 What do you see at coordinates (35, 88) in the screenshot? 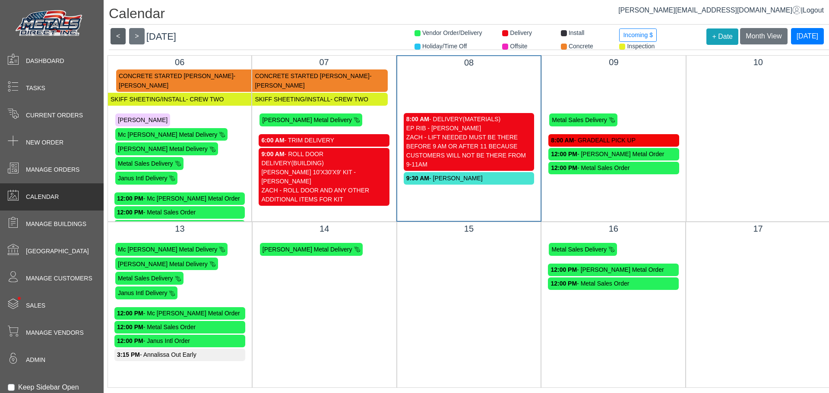
I see `span: Tasks` at bounding box center [35, 88].